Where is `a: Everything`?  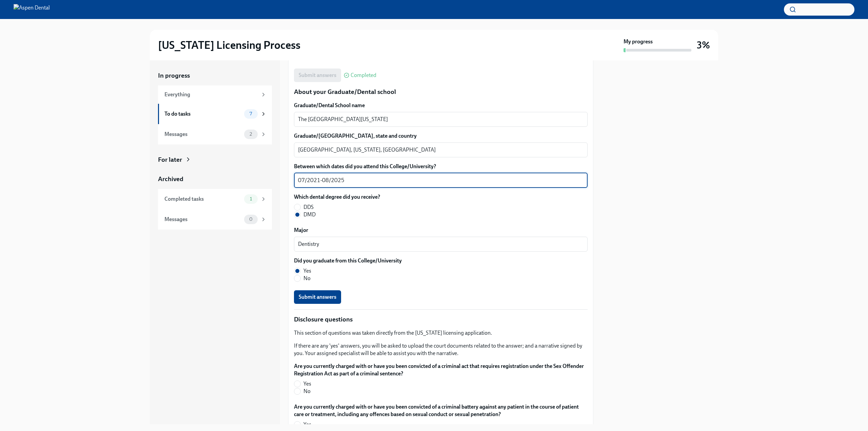 a: Everything is located at coordinates (215, 95).